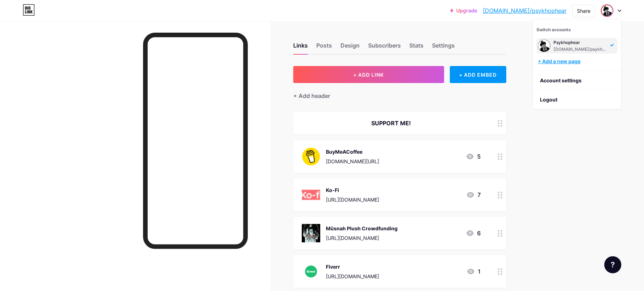 The height and width of the screenshot is (291, 644). What do you see at coordinates (362, 228) in the screenshot?
I see `div: Müsnah Plush Crowdfunding` at bounding box center [362, 228].